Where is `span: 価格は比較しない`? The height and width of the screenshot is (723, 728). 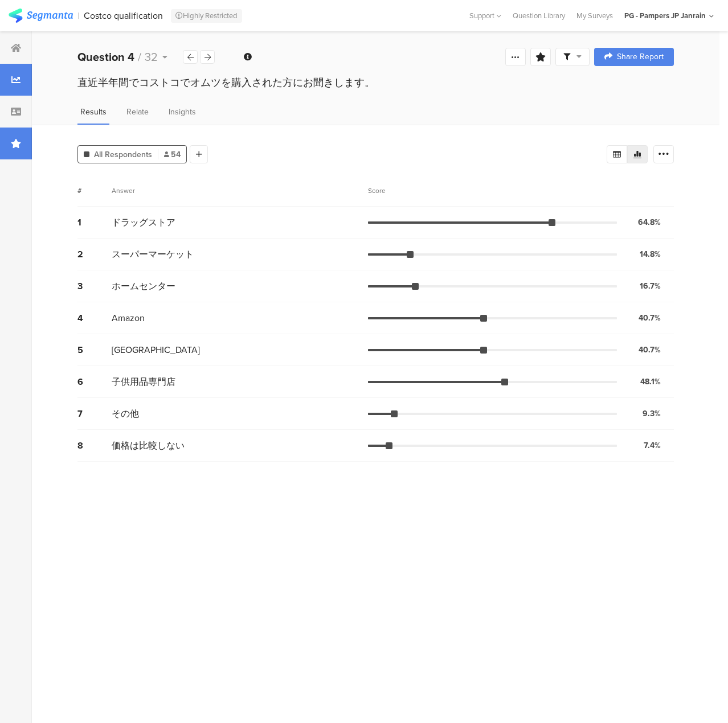
span: 価格は比較しない is located at coordinates (148, 446).